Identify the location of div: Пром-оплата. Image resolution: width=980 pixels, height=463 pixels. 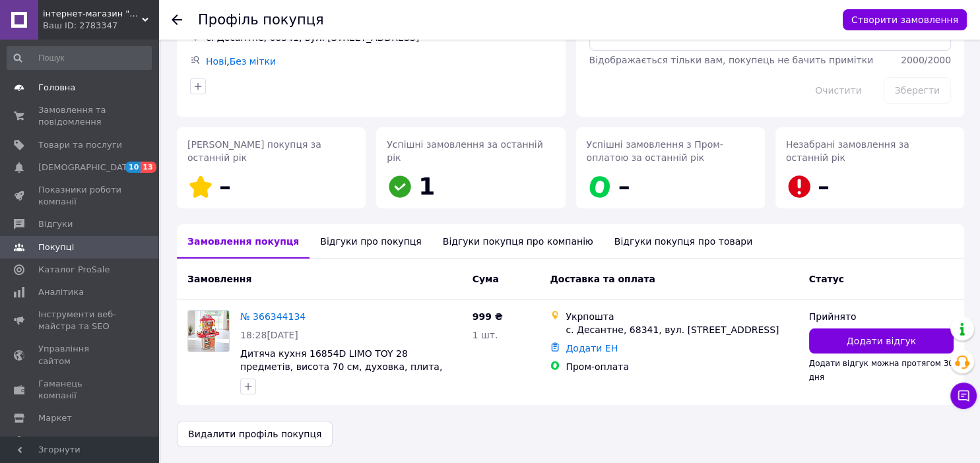
(682, 367).